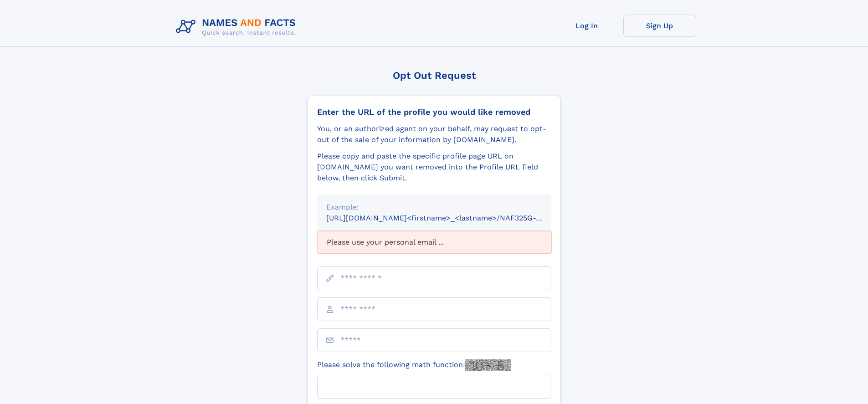 This screenshot has height=404, width=868. I want to click on div: Enter the URL of the profile you would like removed, so click(434, 112).